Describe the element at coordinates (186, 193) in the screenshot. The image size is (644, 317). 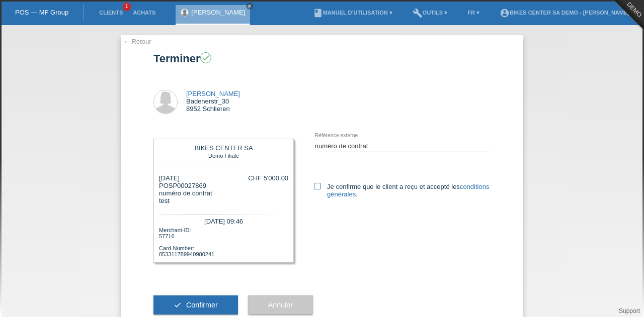
I see `span: numéro de contrat` at that location.